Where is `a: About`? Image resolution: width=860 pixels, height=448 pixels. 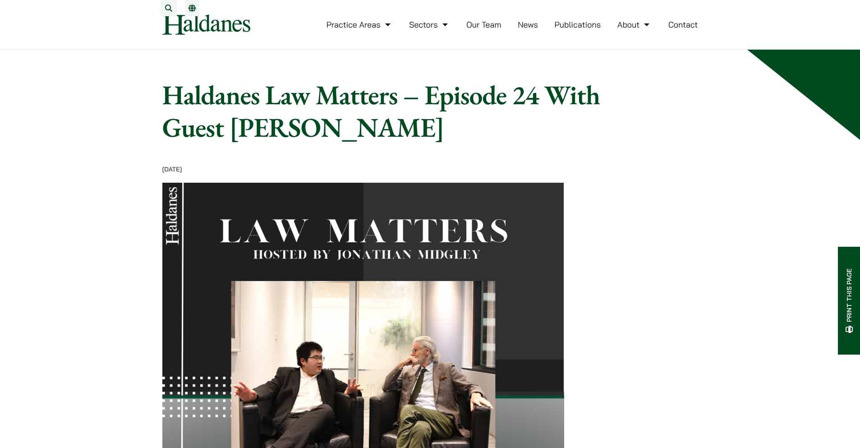 a: About is located at coordinates (634, 24).